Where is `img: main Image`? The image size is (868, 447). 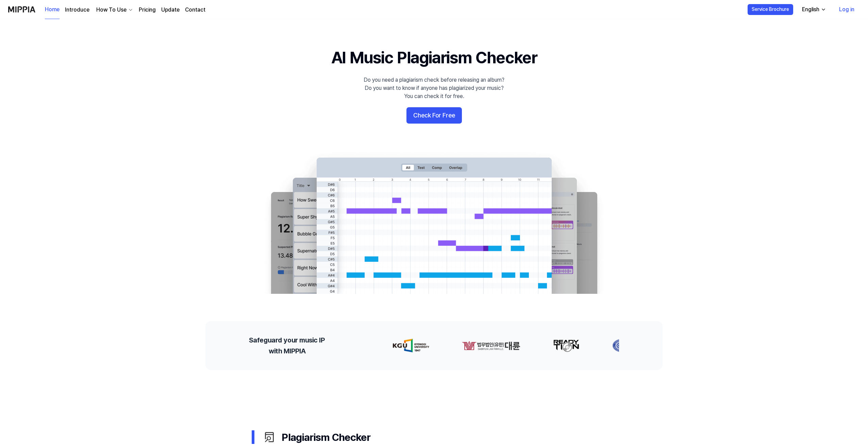
img: main Image is located at coordinates (434, 222).